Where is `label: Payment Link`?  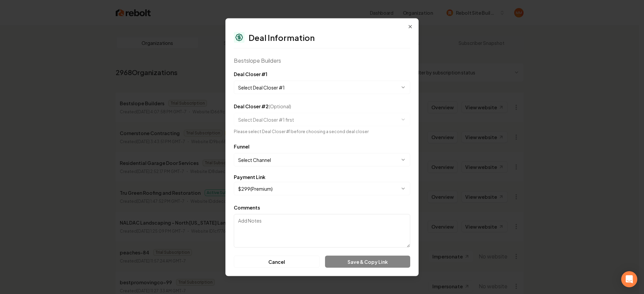 label: Payment Link is located at coordinates (249, 176).